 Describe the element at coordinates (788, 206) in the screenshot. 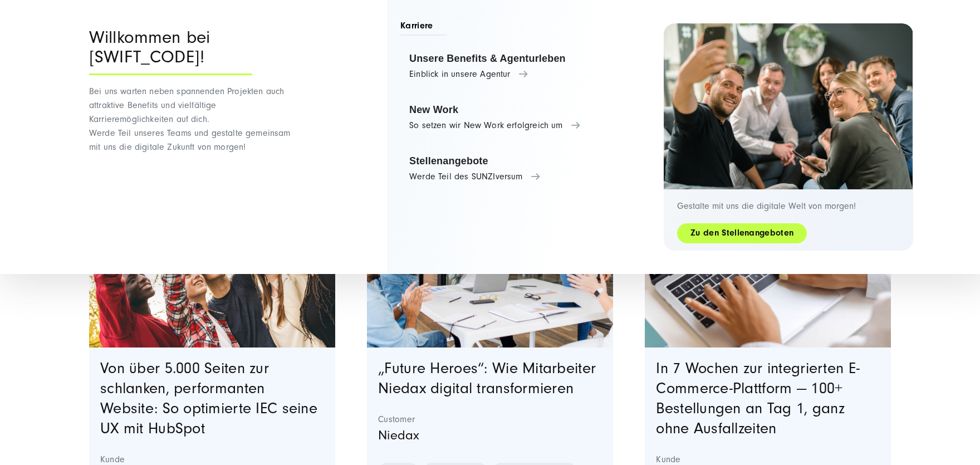

I see `p: Gestalte mit uns die digitale Welt von morgen!` at that location.